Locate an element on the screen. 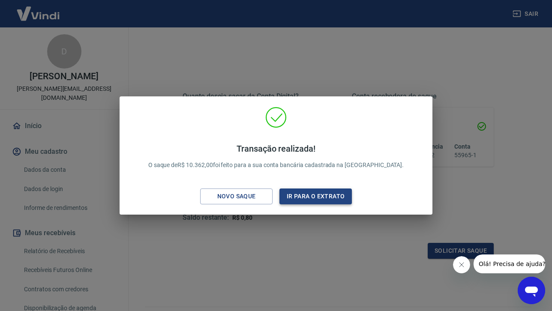 This screenshot has width=552, height=311. span: Olá! Precisa de ajuda? is located at coordinates (39, 9).